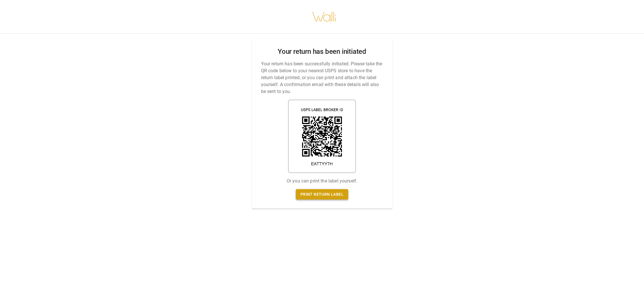  Describe the element at coordinates (322, 51) in the screenshot. I see `h2: Your return has been initiated` at that location.